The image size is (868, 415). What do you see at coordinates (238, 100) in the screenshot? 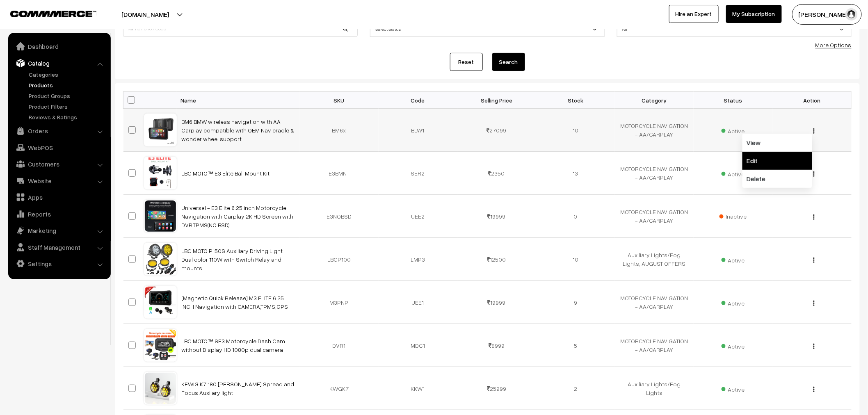
I see `th: Name` at bounding box center [238, 100].